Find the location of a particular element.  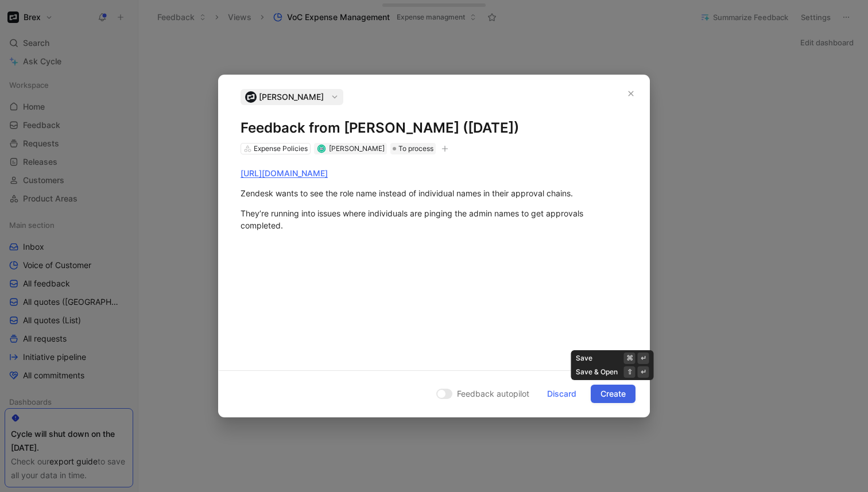

span: Create is located at coordinates (613, 394).